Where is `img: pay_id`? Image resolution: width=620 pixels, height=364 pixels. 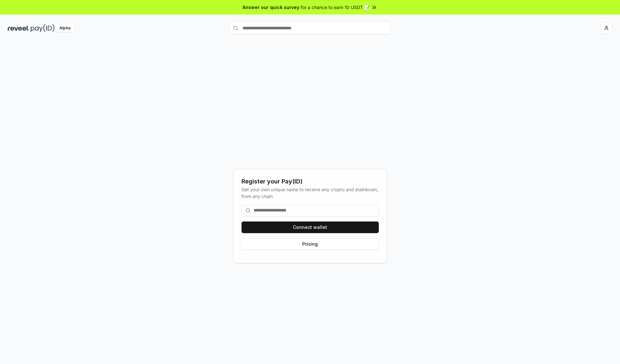 img: pay_id is located at coordinates (42, 28).